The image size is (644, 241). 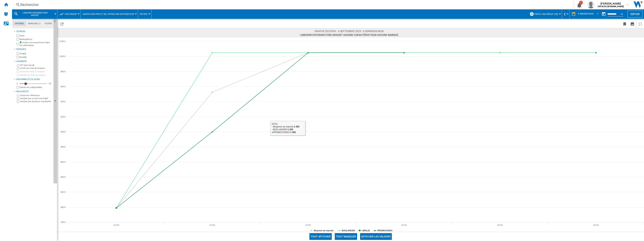 What do you see at coordinates (640, 24) in the screenshot?
I see `button: Plein écran` at bounding box center [640, 24].